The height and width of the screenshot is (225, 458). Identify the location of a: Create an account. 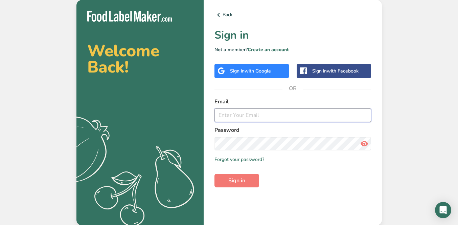
(268, 49).